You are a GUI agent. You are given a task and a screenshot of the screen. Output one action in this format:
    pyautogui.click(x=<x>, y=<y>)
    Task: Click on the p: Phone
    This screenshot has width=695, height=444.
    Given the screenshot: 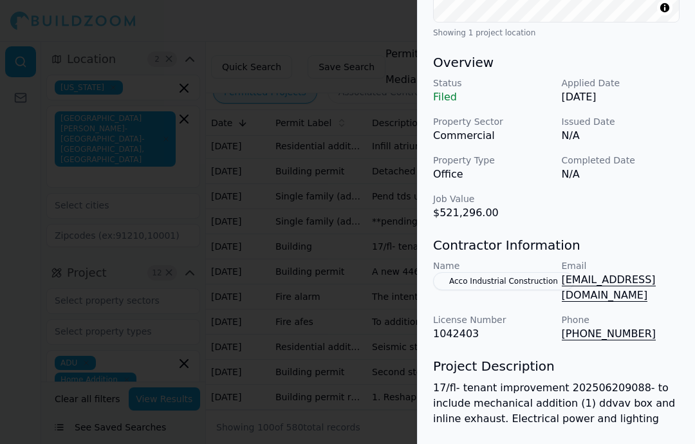 What is the action you would take?
    pyautogui.click(x=621, y=320)
    